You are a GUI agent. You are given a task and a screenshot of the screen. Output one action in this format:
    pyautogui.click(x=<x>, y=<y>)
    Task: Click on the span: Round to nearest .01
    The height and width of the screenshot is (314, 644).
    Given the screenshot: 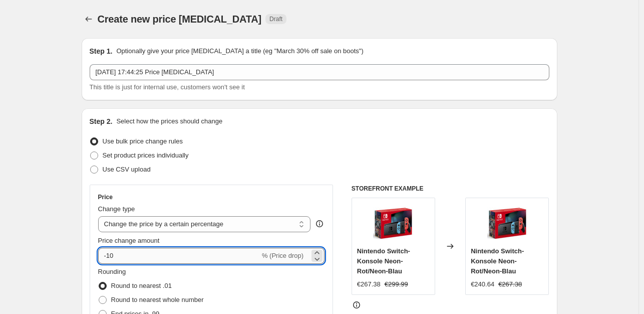 What is the action you would take?
    pyautogui.click(x=141, y=285)
    